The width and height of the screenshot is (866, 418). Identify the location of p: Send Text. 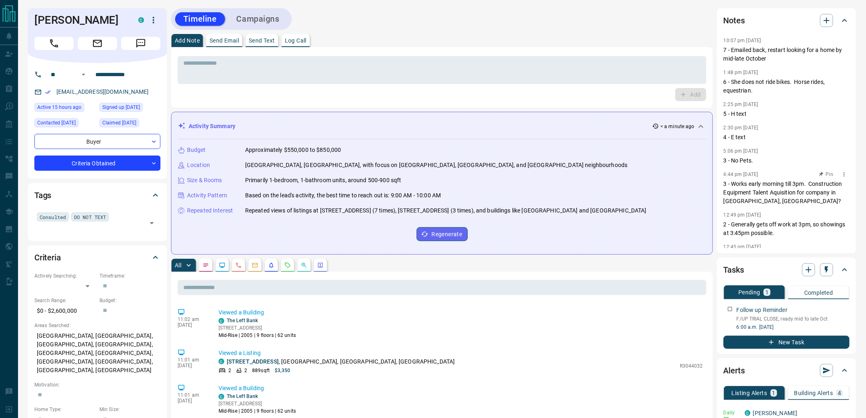
(262, 40).